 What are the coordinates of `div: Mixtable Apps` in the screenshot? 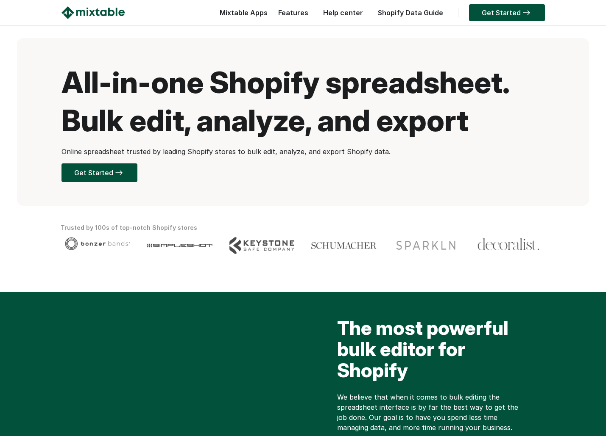 It's located at (241, 15).